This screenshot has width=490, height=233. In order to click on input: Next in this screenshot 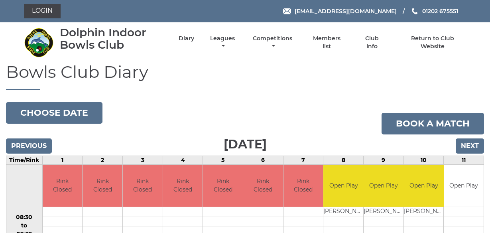, I will do `click(470, 146)`.